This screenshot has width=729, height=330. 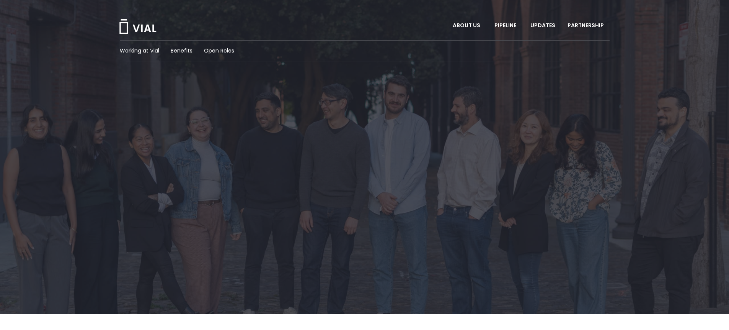 I want to click on span: Benefits, so click(x=181, y=51).